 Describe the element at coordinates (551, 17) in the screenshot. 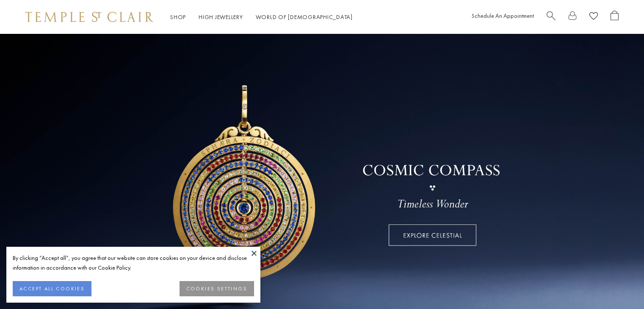

I see `a: Search` at that location.